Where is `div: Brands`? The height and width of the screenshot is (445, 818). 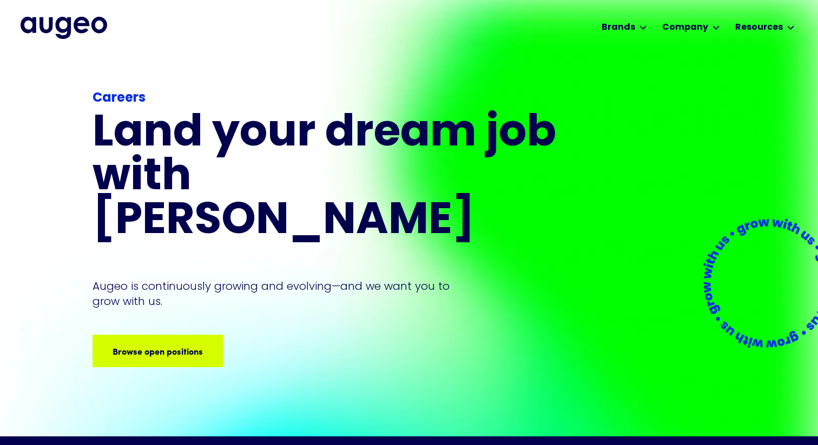 div: Brands is located at coordinates (618, 28).